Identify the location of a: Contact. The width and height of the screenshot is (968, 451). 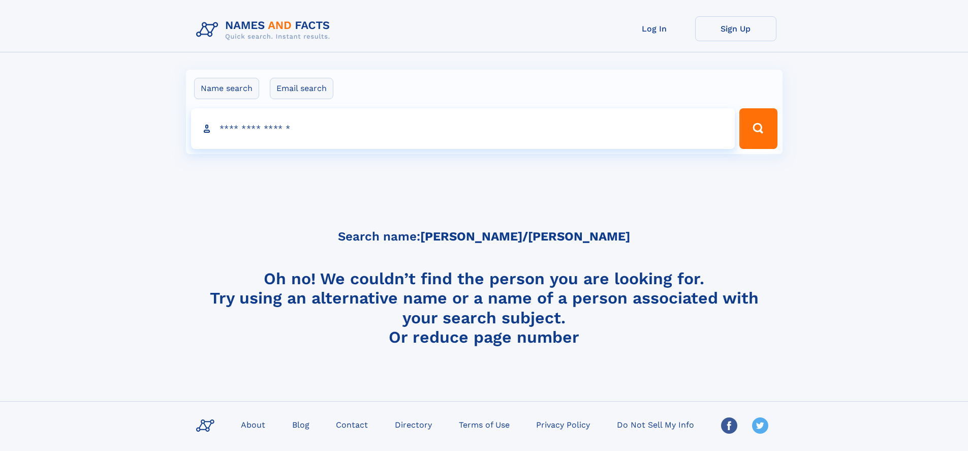
(352, 424).